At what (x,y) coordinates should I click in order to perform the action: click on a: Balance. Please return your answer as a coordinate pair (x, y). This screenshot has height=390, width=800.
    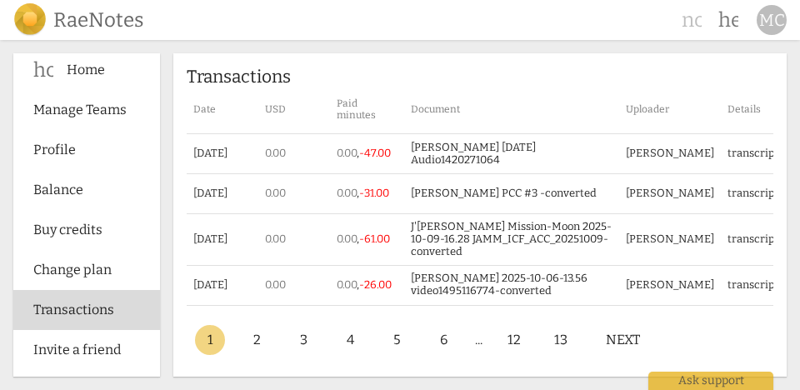
    Looking at the image, I should click on (87, 190).